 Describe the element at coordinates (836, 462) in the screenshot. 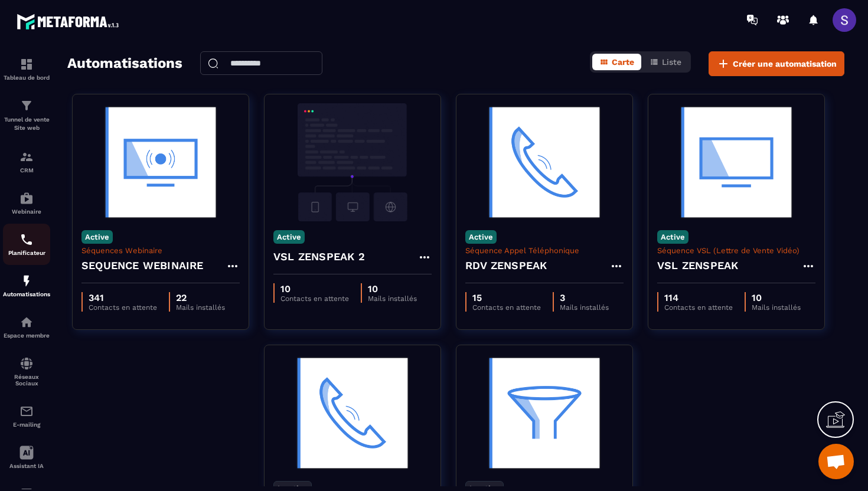

I see `div: Ouvrir le chat` at that location.